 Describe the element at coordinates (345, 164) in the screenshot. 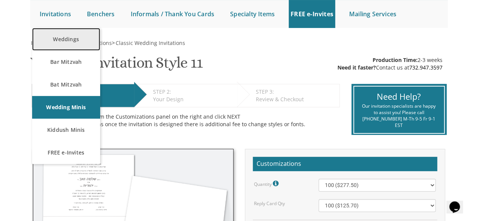

I see `h2: Customizations` at that location.